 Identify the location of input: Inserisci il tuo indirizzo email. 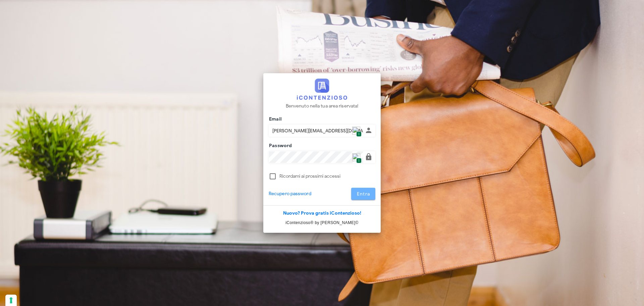
(316, 130).